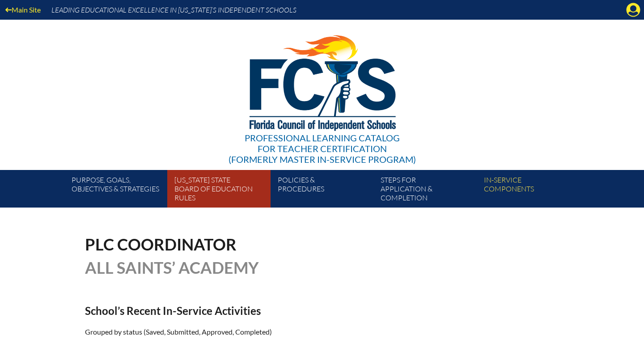 This screenshot has height=348, width=644. Describe the element at coordinates (322, 92) in the screenshot. I see `a: Professional Learning Catalog for Teacher Certification(formerly Master In-service Program)` at that location.